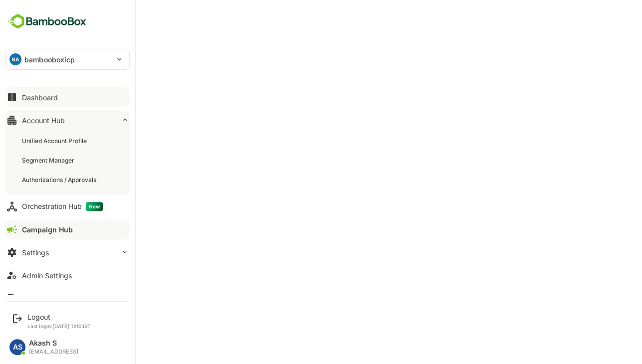  What do you see at coordinates (68, 298) in the screenshot?
I see `button: Internal Pages` at bounding box center [68, 298].